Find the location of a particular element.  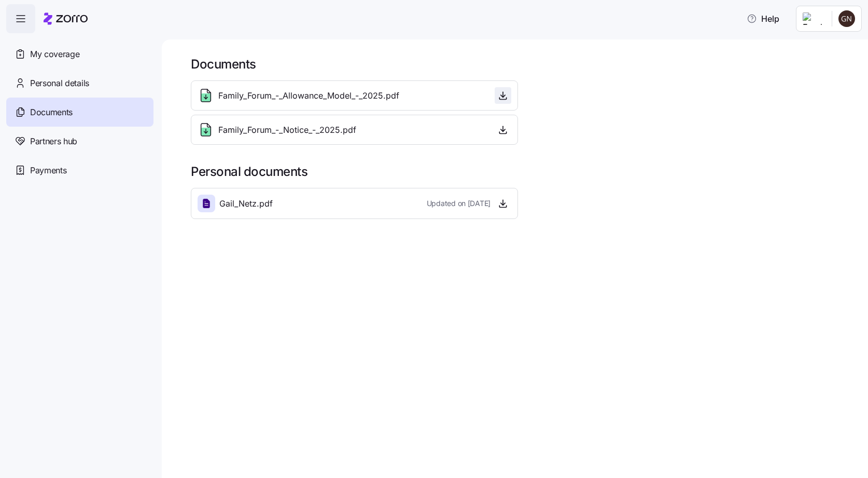

span: Family_Forum_-_Allowance_Model_-_2025.pdf is located at coordinates (309, 95).